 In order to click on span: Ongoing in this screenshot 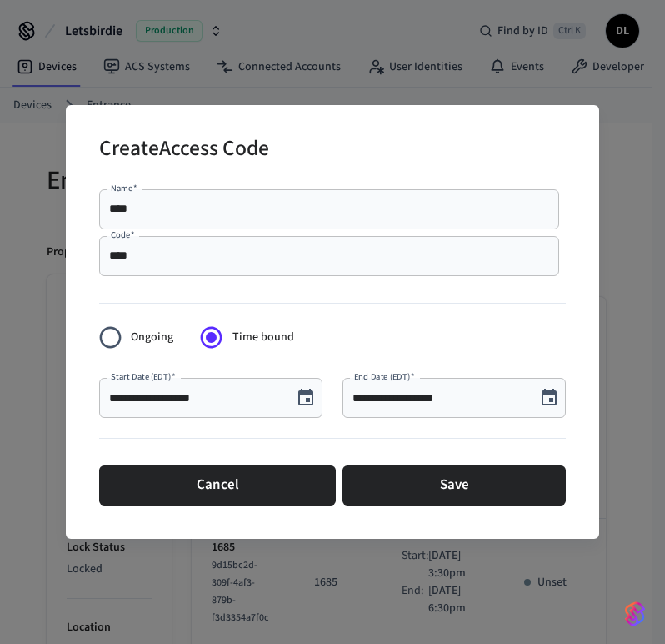, I will do `click(152, 337)`.